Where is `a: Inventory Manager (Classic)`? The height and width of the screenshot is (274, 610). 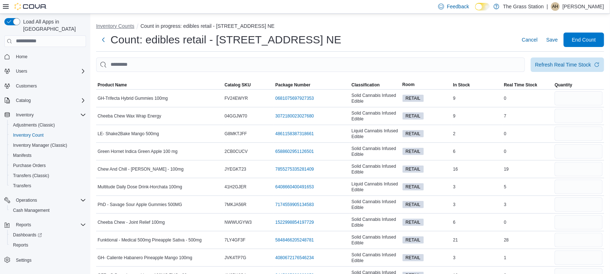
a: Inventory Manager (Classic) is located at coordinates (40, 145).